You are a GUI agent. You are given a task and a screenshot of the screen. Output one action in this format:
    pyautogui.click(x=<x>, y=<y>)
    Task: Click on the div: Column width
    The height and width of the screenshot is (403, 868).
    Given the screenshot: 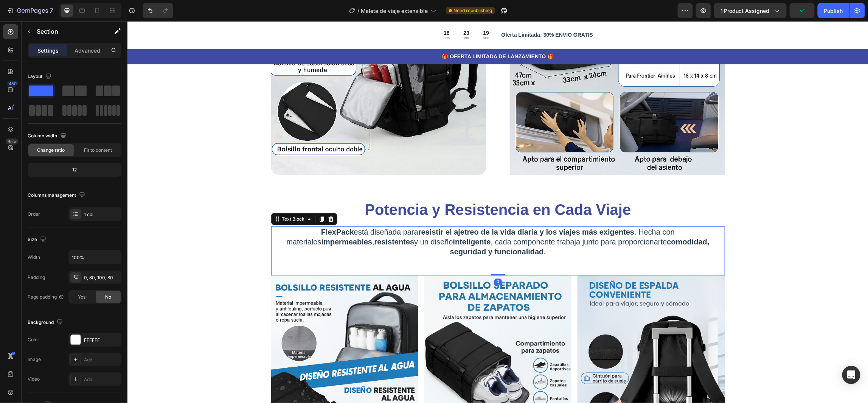 What is the action you would take?
    pyautogui.click(x=48, y=136)
    